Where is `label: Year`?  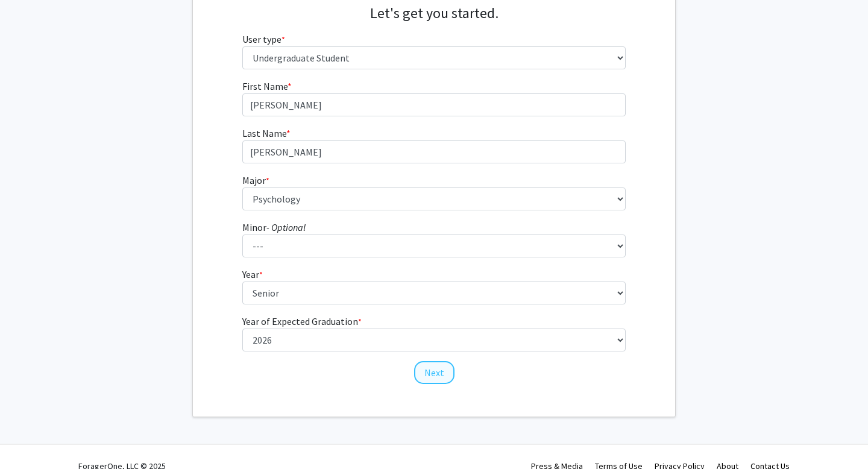
label: Year is located at coordinates (253, 274).